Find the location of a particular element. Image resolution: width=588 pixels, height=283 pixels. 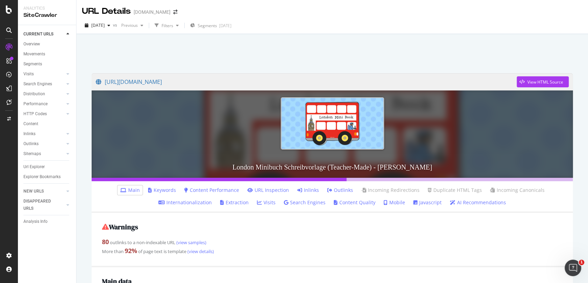

div: Analytics is located at coordinates (47, 8).